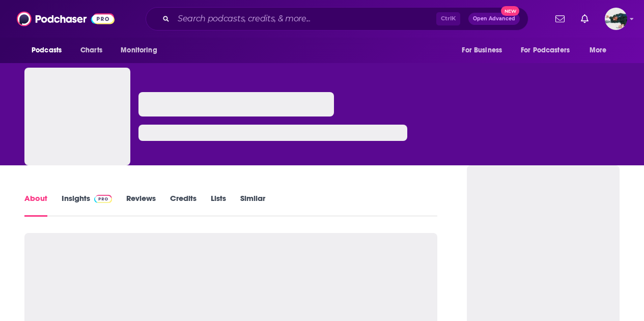 The height and width of the screenshot is (321, 644). I want to click on a: About, so click(36, 205).